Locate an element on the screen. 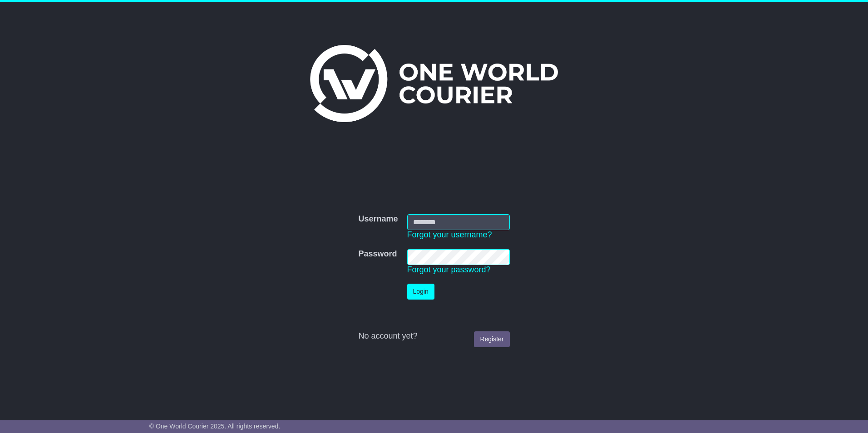 The width and height of the screenshot is (868, 433). a: Forgot your username? is located at coordinates (450, 234).